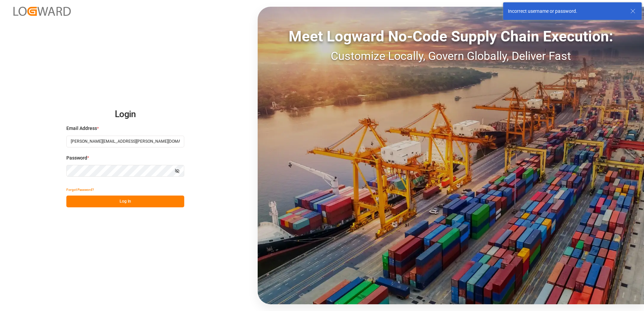  Describe the element at coordinates (566, 11) in the screenshot. I see `div: Incorrect username or password.` at that location.